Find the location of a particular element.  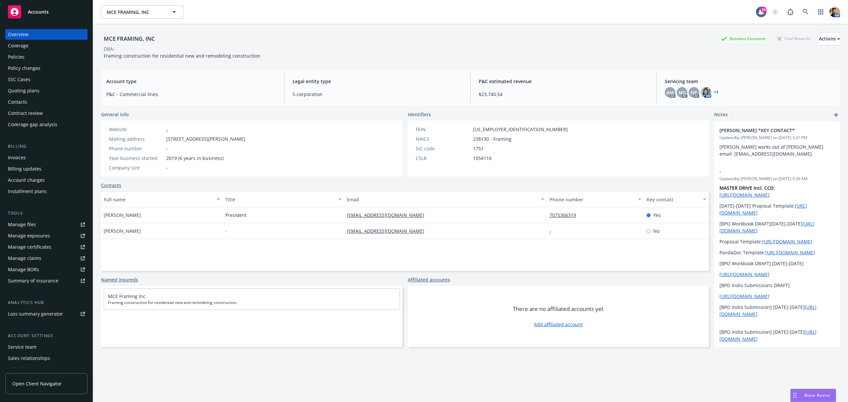

a: Coverage gap analysis is located at coordinates (46, 125).